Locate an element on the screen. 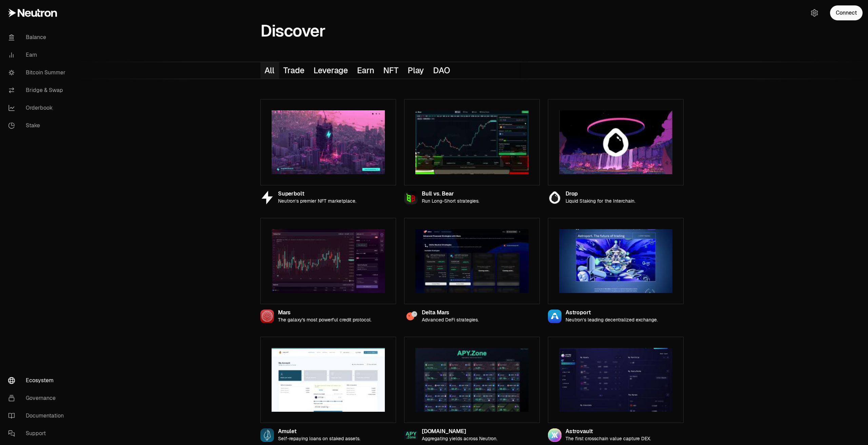  p: Neutron’s leading decentralized exchange. is located at coordinates (612, 320).